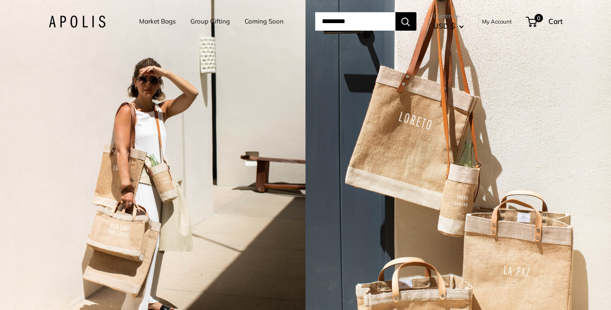 Image resolution: width=611 pixels, height=310 pixels. Describe the element at coordinates (406, 21) in the screenshot. I see `button: Search` at that location.